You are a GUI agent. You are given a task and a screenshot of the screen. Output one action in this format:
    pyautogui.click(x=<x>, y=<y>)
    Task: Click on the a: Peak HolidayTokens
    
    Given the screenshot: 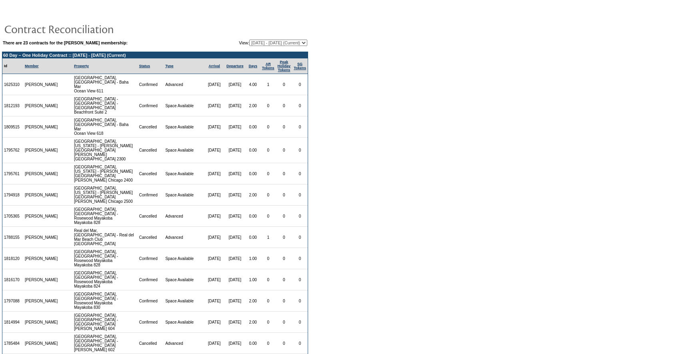 What is the action you would take?
    pyautogui.click(x=284, y=66)
    